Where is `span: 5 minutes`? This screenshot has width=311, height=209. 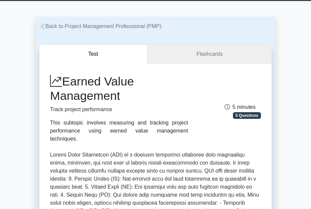
span: 5 minutes is located at coordinates (240, 107).